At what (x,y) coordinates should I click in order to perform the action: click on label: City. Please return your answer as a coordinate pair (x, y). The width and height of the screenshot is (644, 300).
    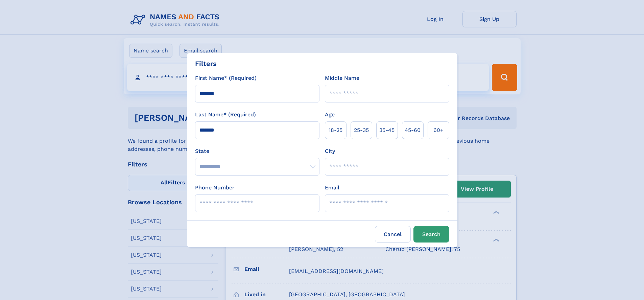
    Looking at the image, I should click on (330, 151).